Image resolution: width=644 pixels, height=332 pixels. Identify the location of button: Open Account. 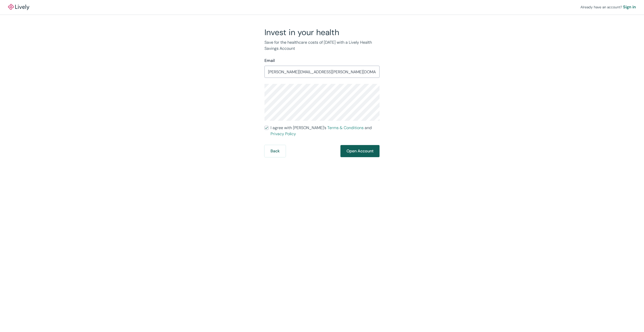
(360, 151).